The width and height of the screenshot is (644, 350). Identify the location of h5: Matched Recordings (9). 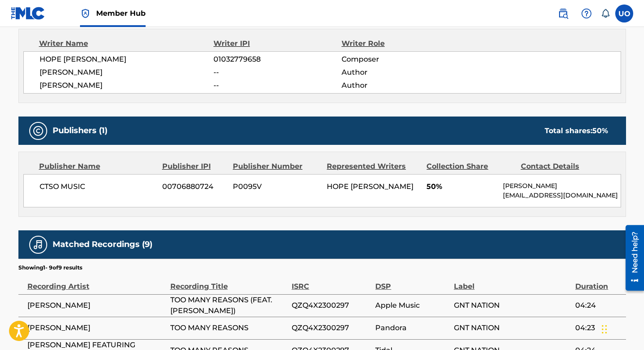
(102, 244).